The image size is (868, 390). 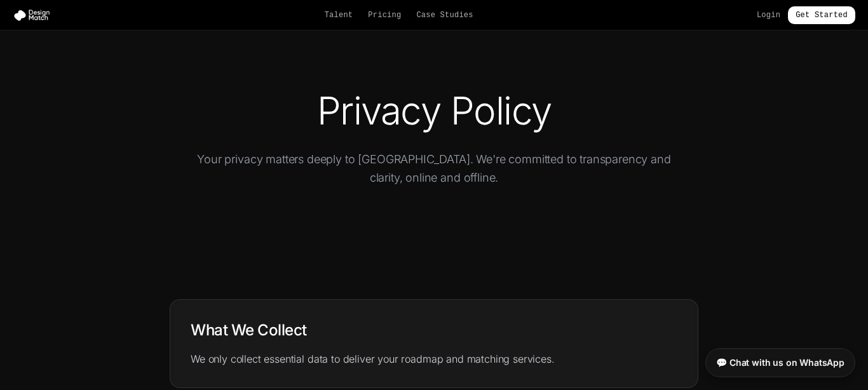 What do you see at coordinates (434, 111) in the screenshot?
I see `h1: Privacy Policy` at bounding box center [434, 111].